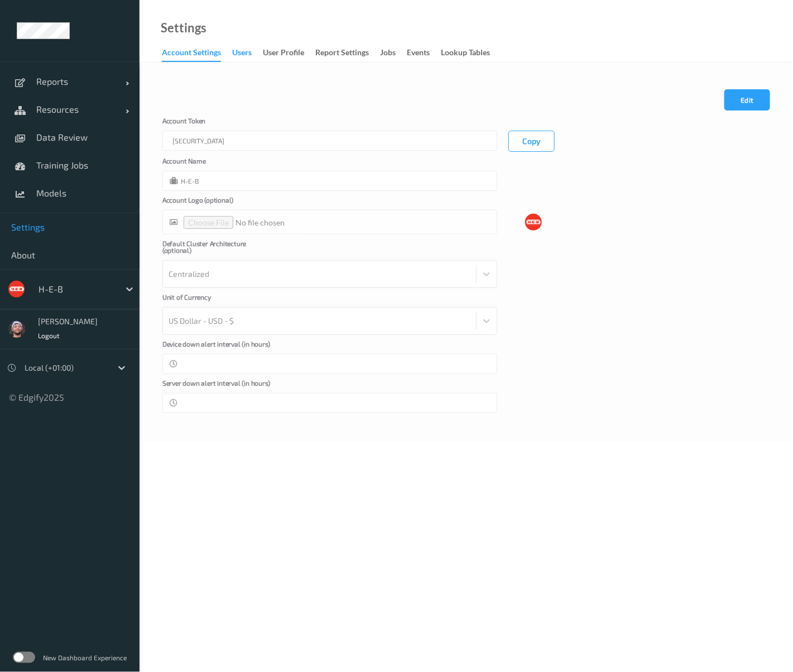 This screenshot has width=793, height=672. Describe the element at coordinates (748, 100) in the screenshot. I see `button: Edit` at that location.